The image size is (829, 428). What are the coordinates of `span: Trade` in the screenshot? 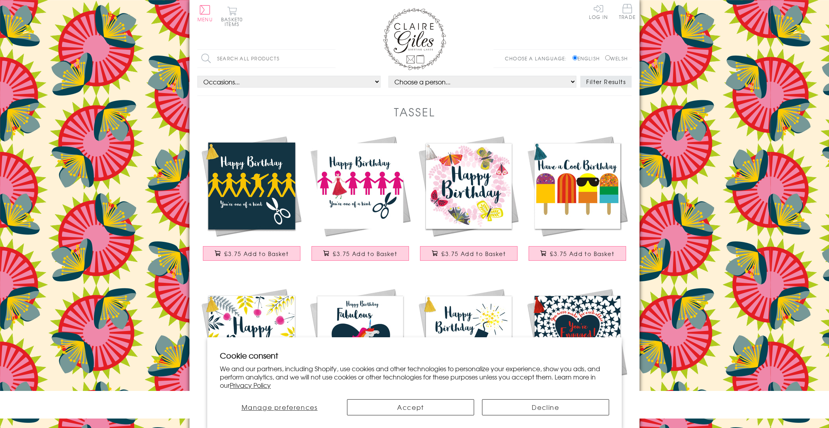 It's located at (627, 11).